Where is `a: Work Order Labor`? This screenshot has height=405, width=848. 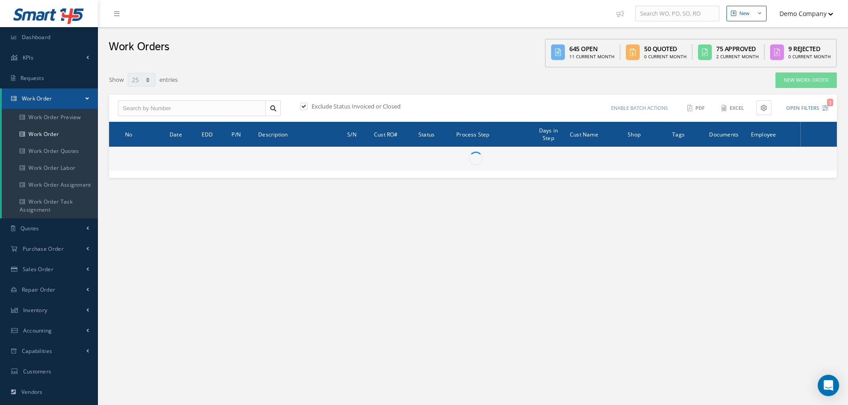 a: Work Order Labor is located at coordinates (50, 168).